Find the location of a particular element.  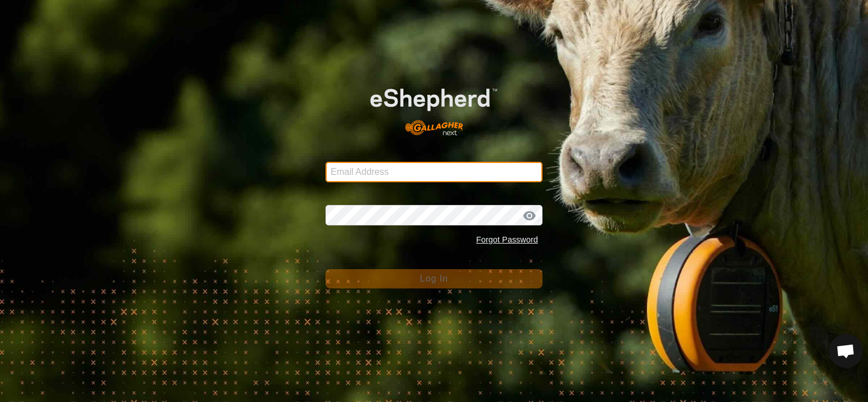

a: Forgot Password is located at coordinates (507, 240).